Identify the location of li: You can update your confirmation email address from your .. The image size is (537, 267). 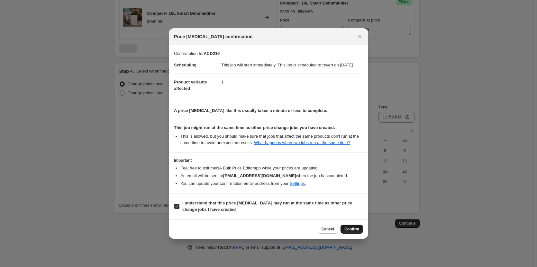
(272, 184).